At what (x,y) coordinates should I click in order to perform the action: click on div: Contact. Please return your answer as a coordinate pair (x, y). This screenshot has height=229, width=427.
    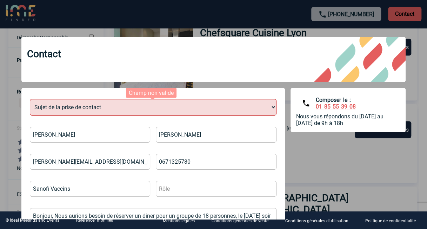
    Looking at the image, I should click on (213, 59).